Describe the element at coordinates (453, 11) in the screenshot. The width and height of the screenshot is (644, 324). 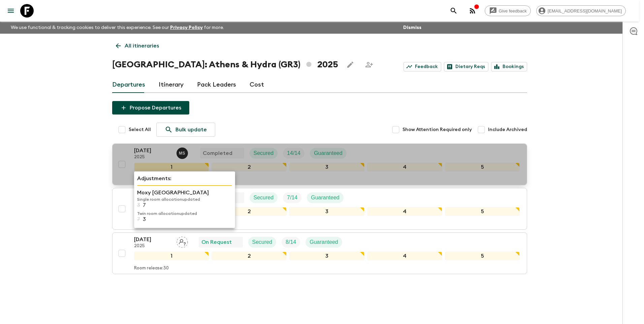
I see `button: search adventures` at that location.